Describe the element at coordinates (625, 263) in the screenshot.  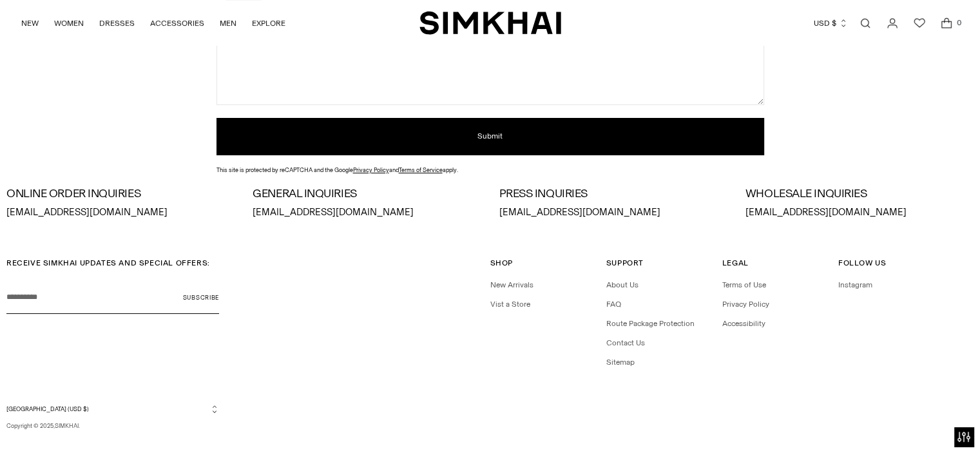
I see `span: Support` at that location.